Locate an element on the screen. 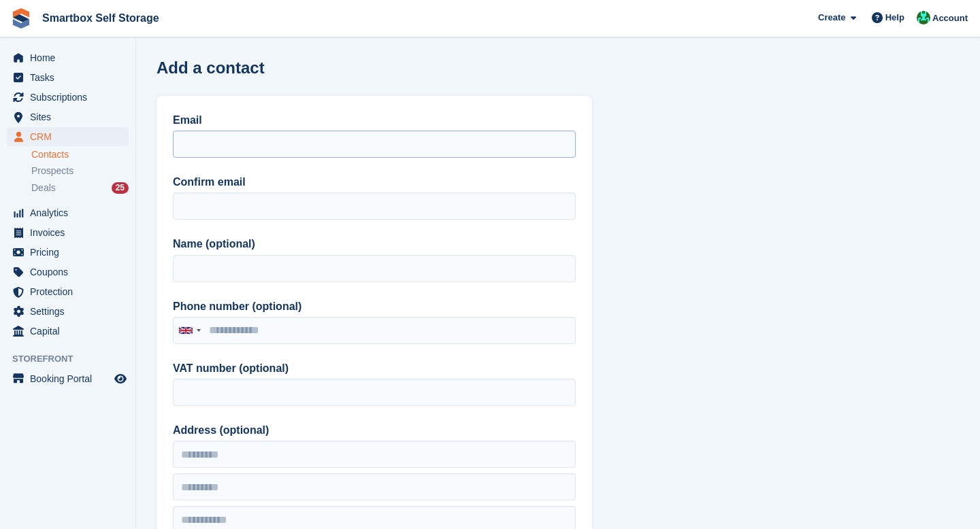 The width and height of the screenshot is (980, 529). span: Help is located at coordinates (895, 18).